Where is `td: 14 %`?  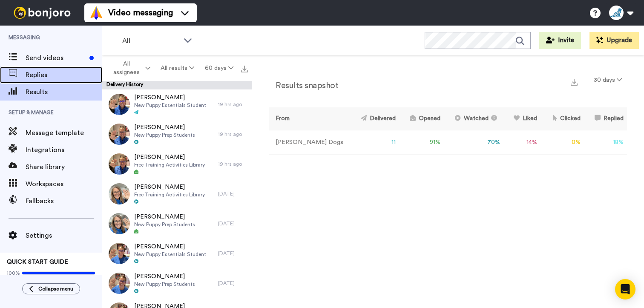
td: 14 % is located at coordinates (522, 142).